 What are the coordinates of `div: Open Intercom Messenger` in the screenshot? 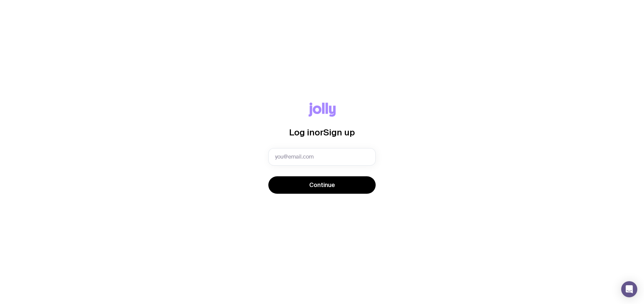 It's located at (629, 289).